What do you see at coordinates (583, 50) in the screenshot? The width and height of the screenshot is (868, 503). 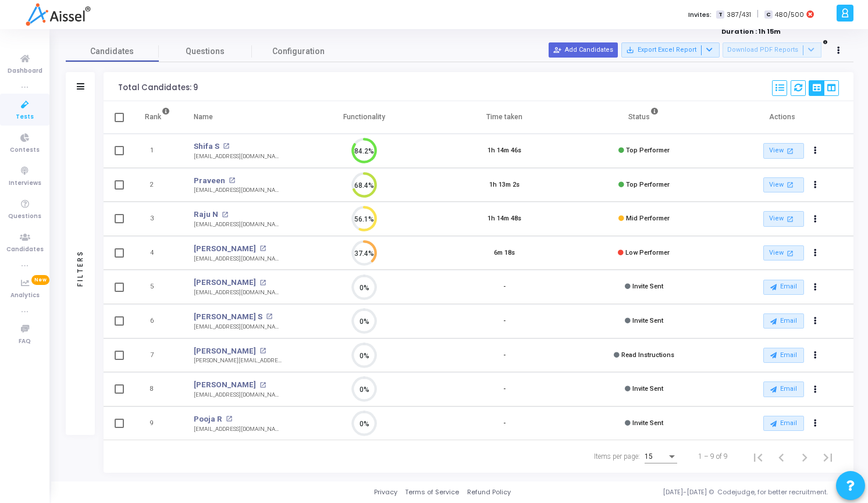 I see `button: Add Candidates` at bounding box center [583, 50].